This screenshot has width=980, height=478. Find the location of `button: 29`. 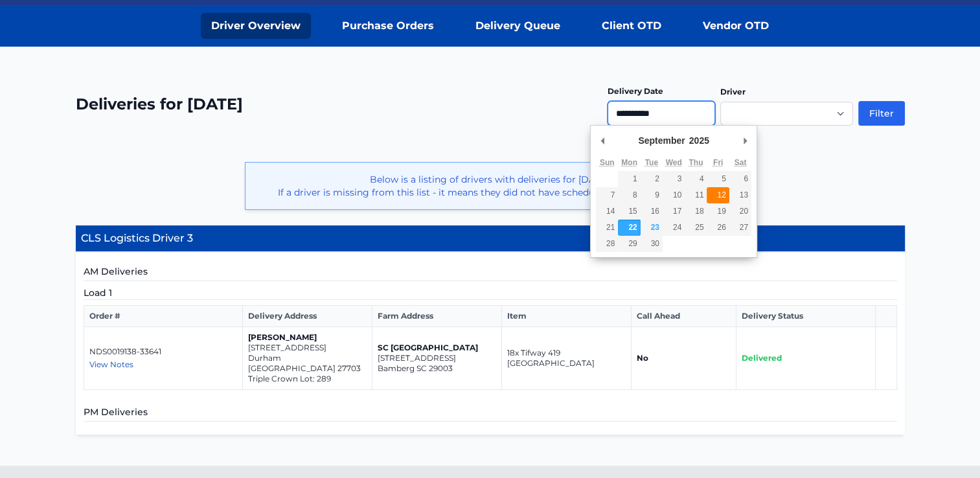

button: 29 is located at coordinates (629, 244).